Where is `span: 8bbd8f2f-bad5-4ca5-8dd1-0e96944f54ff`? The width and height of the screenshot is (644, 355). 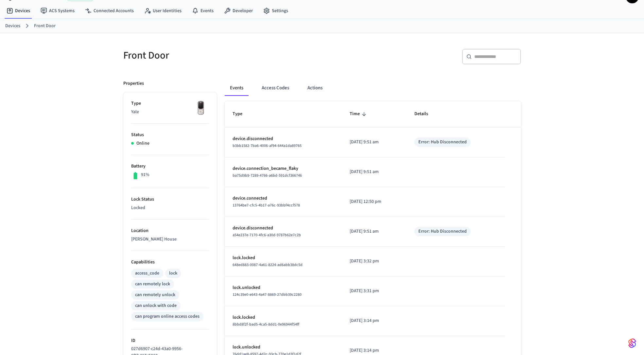
span: 8bbd8f2f-bad5-4ca5-8dd1-0e96944f54ff is located at coordinates (267, 324).